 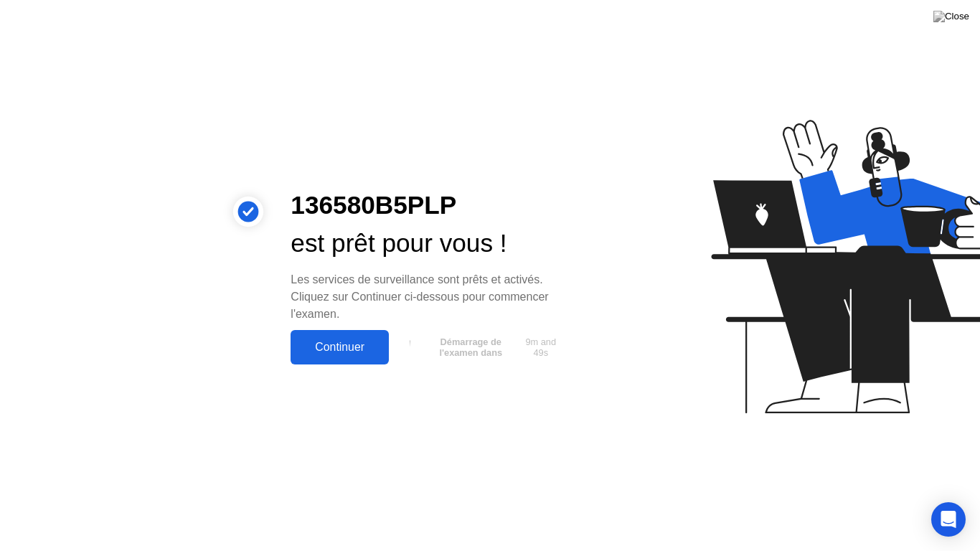 I want to click on div: Continuer, so click(x=339, y=347).